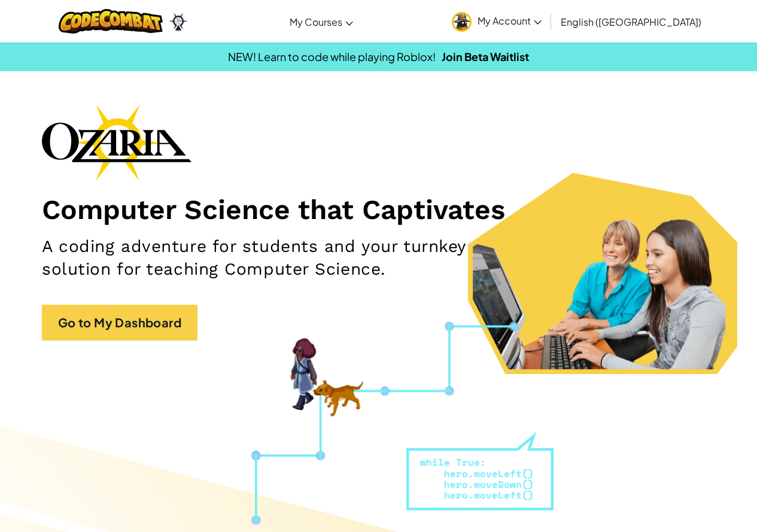  What do you see at coordinates (332, 56) in the screenshot?
I see `span: NEW! Learn to code while playing Roblox!` at bounding box center [332, 56].